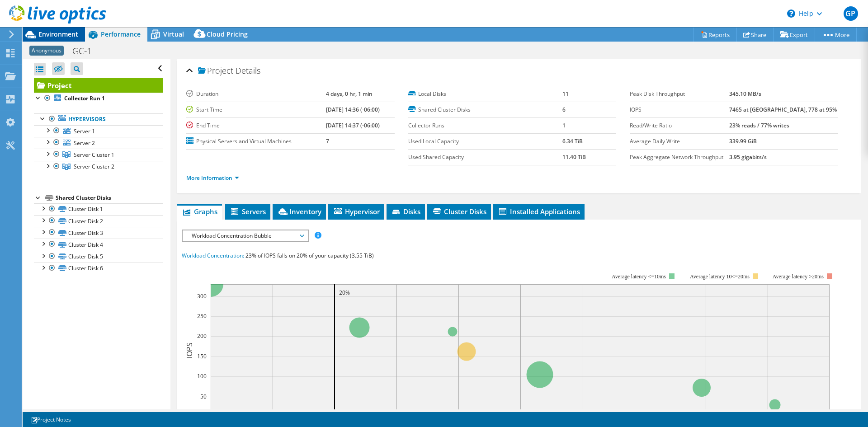 Image resolution: width=868 pixels, height=427 pixels. What do you see at coordinates (798, 276) in the screenshot?
I see `text: Average latency >20ms` at bounding box center [798, 276].